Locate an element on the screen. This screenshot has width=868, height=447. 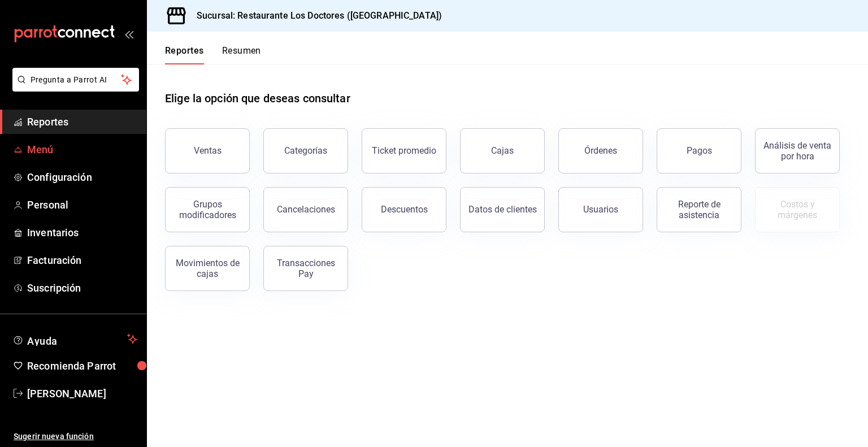
span: Ayuda is located at coordinates (75, 339).